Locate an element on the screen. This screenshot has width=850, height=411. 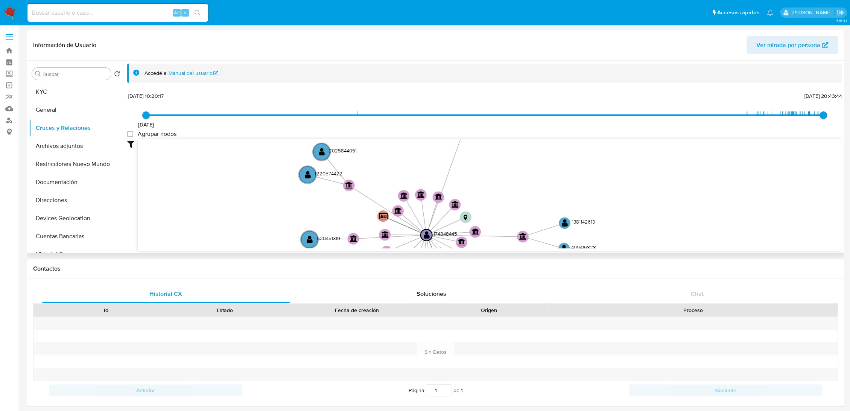
a: Notificaciones is located at coordinates (770, 12).